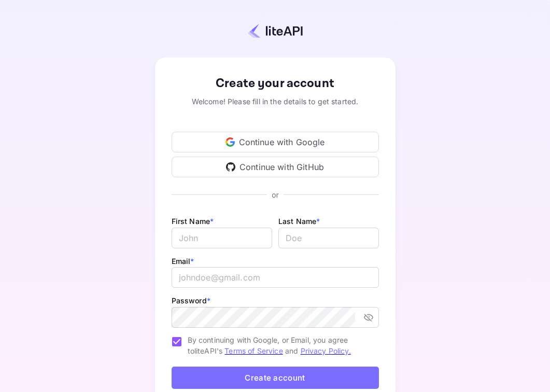 The image size is (550, 392). Describe the element at coordinates (191, 300) in the screenshot. I see `label: Password` at that location.